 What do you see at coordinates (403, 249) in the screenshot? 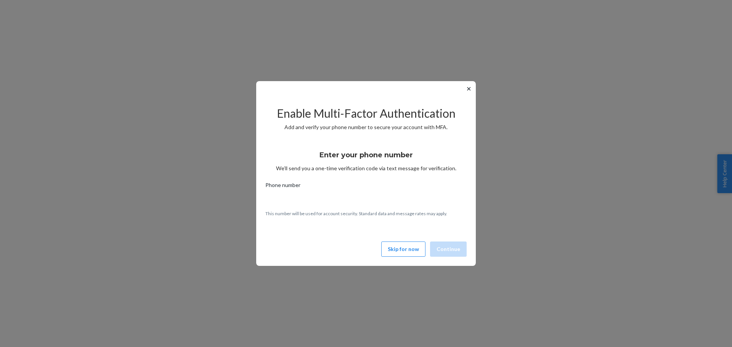
I see `button: Skip for now` at bounding box center [403, 249].